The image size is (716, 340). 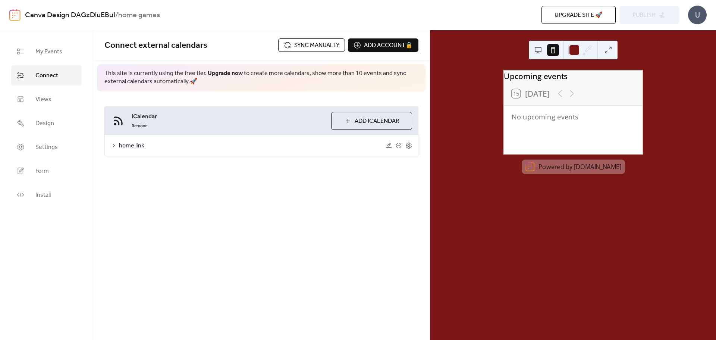 I want to click on span: This site is currently using the free tier. to create more calendars, show more than 10 events an..., so click(x=262, y=78).